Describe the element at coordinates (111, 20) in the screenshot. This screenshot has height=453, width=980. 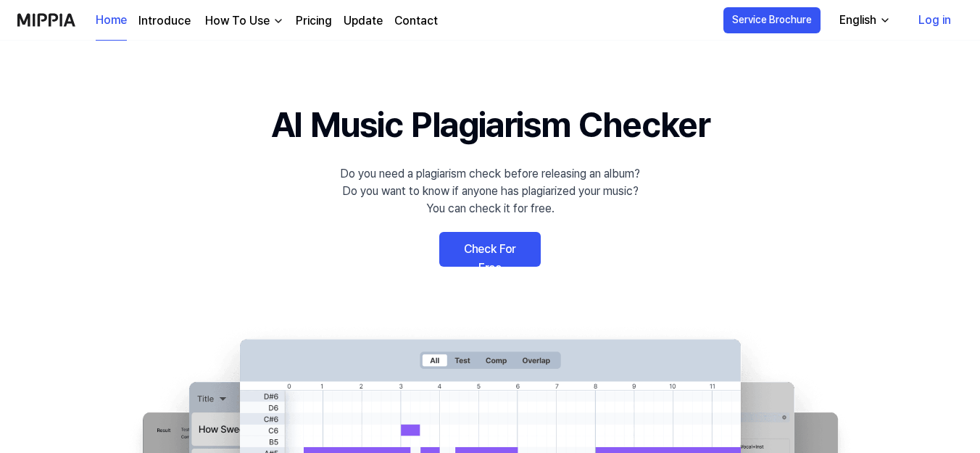
I see `a: Home` at that location.